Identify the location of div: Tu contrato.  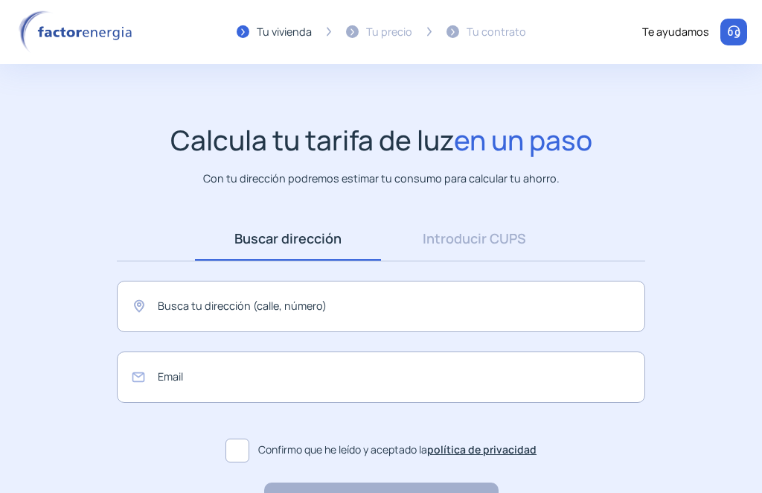
(497, 31).